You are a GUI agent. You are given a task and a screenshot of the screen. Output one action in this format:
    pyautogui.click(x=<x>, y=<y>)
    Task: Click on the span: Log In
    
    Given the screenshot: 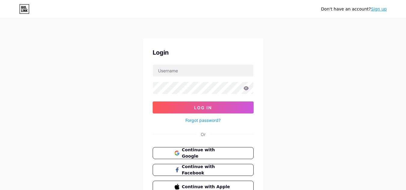 What is the action you would take?
    pyautogui.click(x=203, y=107)
    